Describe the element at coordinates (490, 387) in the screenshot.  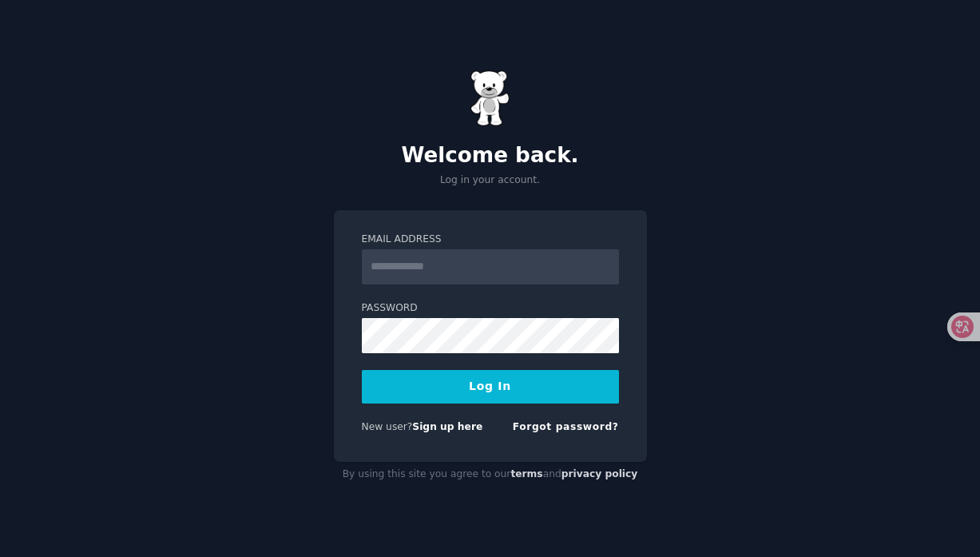
I see `button: Log In` at that location.